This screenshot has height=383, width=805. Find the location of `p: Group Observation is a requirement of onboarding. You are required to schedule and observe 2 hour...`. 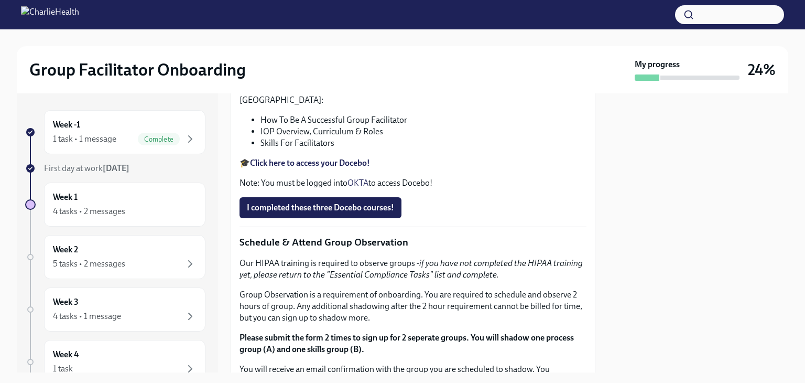

p: Group Observation is a requirement of onboarding. You are required to schedule and observe 2 hour... is located at coordinates (413, 306).